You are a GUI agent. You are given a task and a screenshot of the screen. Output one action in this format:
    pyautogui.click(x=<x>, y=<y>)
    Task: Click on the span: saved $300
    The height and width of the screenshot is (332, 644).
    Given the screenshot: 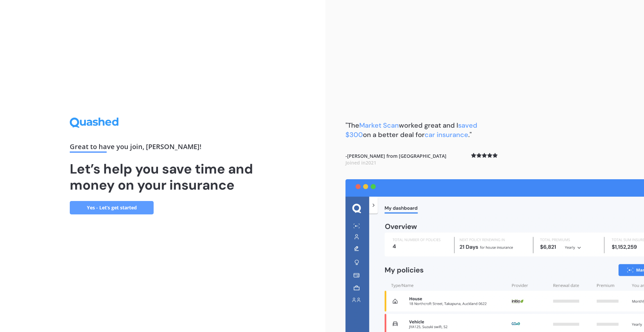 What is the action you would take?
    pyautogui.click(x=411, y=130)
    